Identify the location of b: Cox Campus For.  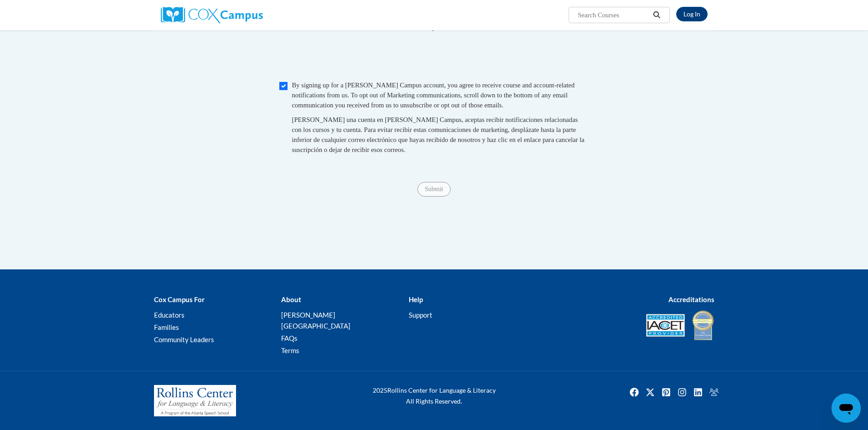
(179, 300).